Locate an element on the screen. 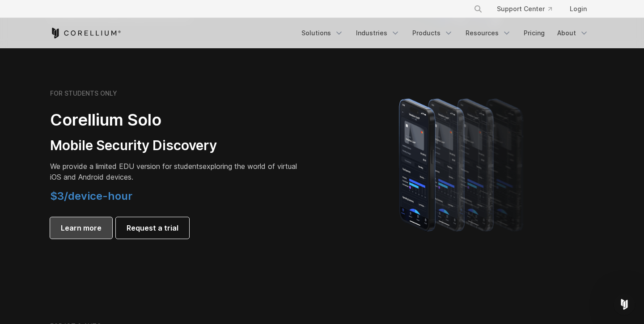 The width and height of the screenshot is (644, 324). div: Ask a questionAI Agent and team can help is located at coordinates (90, 122).